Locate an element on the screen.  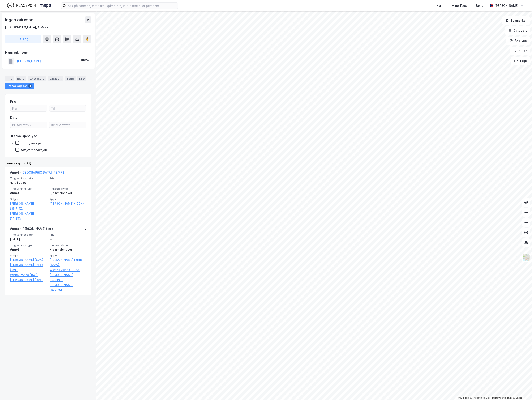
div: Leietakere is located at coordinates (37, 79).